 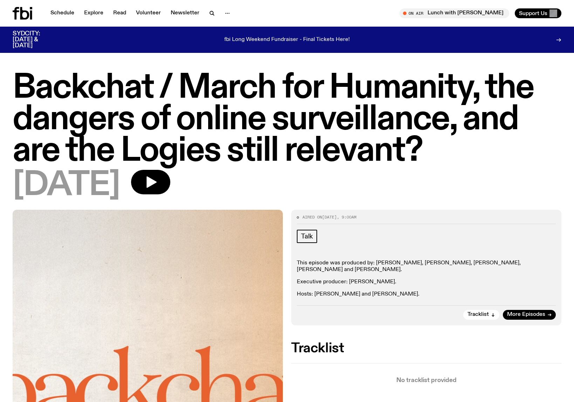 What do you see at coordinates (312, 217) in the screenshot?
I see `span: Aired on` at bounding box center [312, 217].